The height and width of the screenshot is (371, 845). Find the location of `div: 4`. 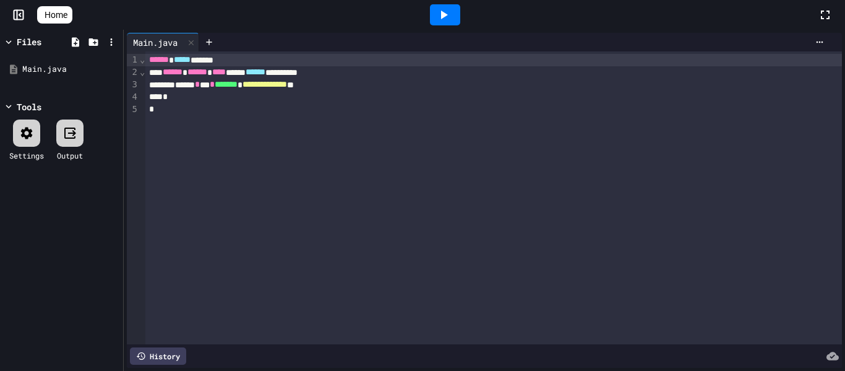

div: 4 is located at coordinates (133, 97).